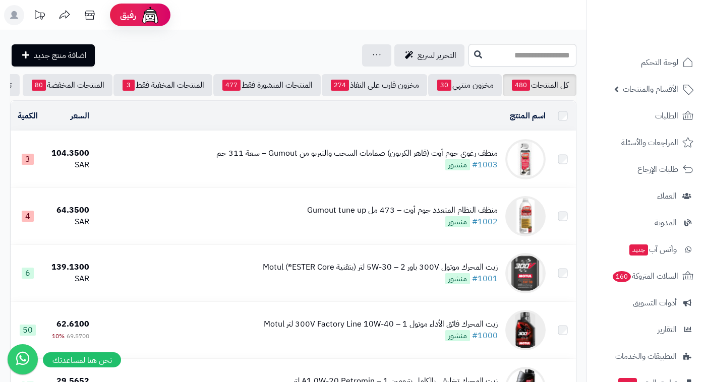 Image resolution: width=705 pixels, height=382 pixels. Describe the element at coordinates (429, 55) in the screenshot. I see `a: التحرير لسريع` at that location.